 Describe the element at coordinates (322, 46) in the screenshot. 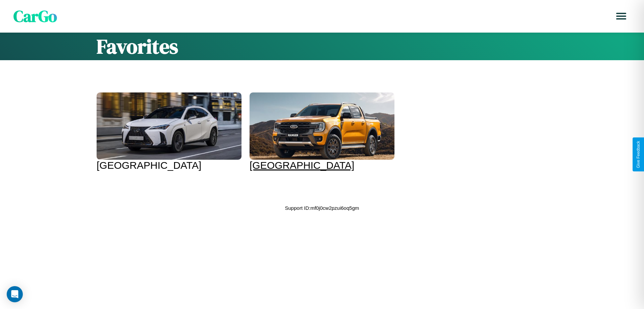

I see `h1: Favorites` at that location.